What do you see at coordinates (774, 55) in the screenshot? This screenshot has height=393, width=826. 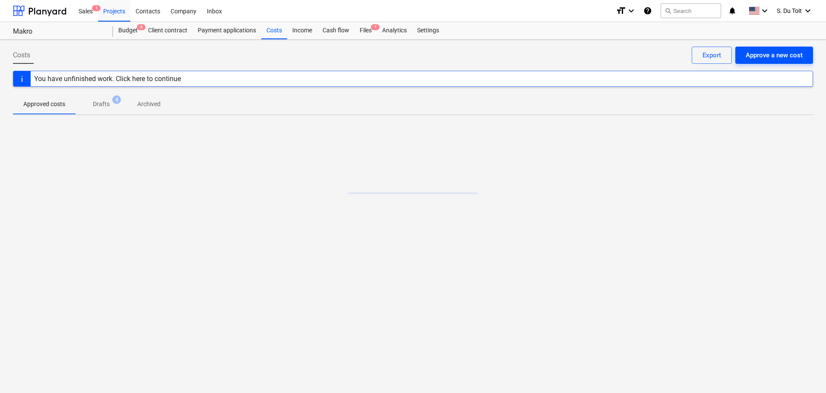 I see `div: Approve a new cost` at bounding box center [774, 55].